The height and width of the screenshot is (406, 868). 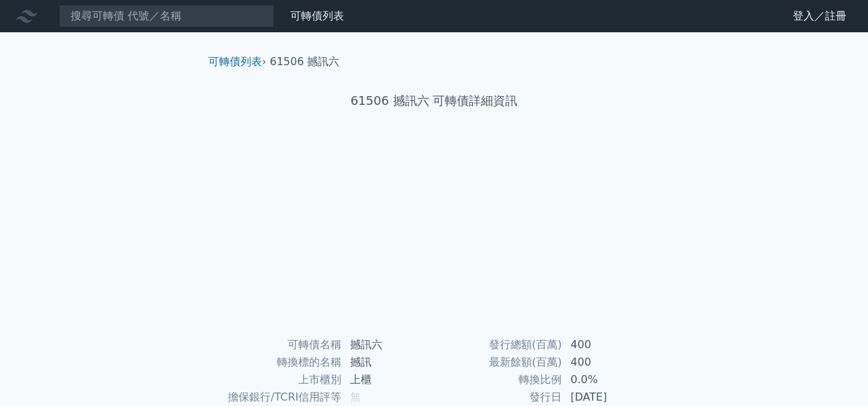 What do you see at coordinates (387, 379) in the screenshot?
I see `td: 上櫃` at bounding box center [387, 379].